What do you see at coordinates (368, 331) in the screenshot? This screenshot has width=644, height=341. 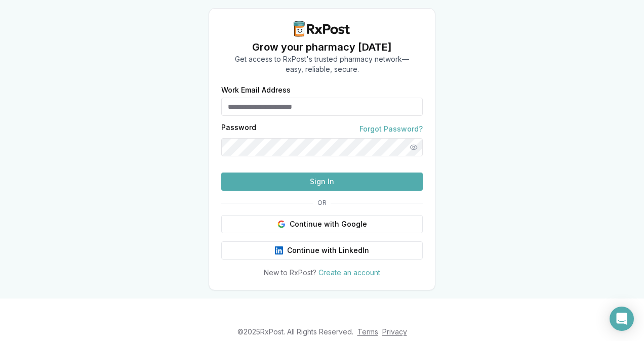 I see `a: Terms` at bounding box center [368, 331].